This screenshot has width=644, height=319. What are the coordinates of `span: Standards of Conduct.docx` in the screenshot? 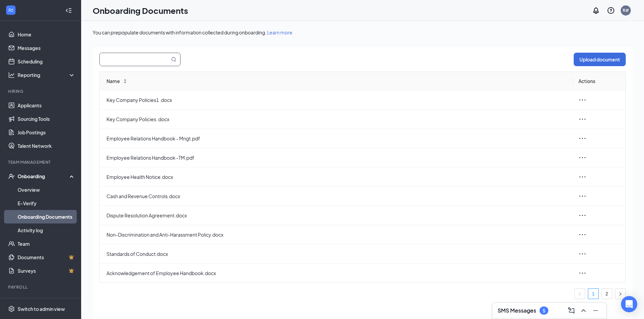 It's located at (337, 254).